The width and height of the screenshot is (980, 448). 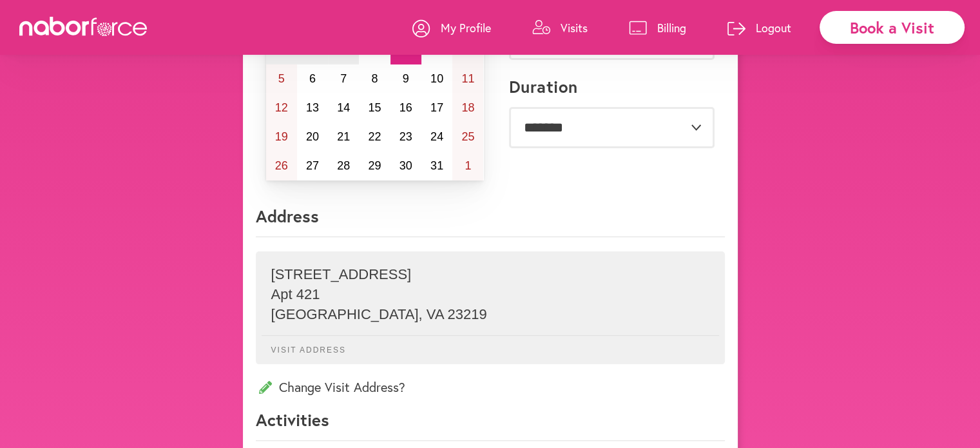 What do you see at coordinates (437, 107) in the screenshot?
I see `abbr: October 17, 2025` at bounding box center [437, 107].